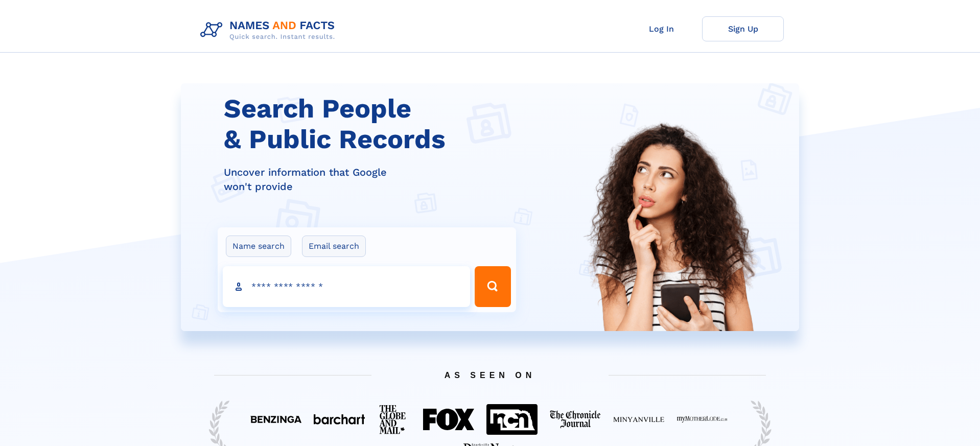 The height and width of the screenshot is (446, 980). I want to click on img: Featured on Benzinga, so click(276, 419).